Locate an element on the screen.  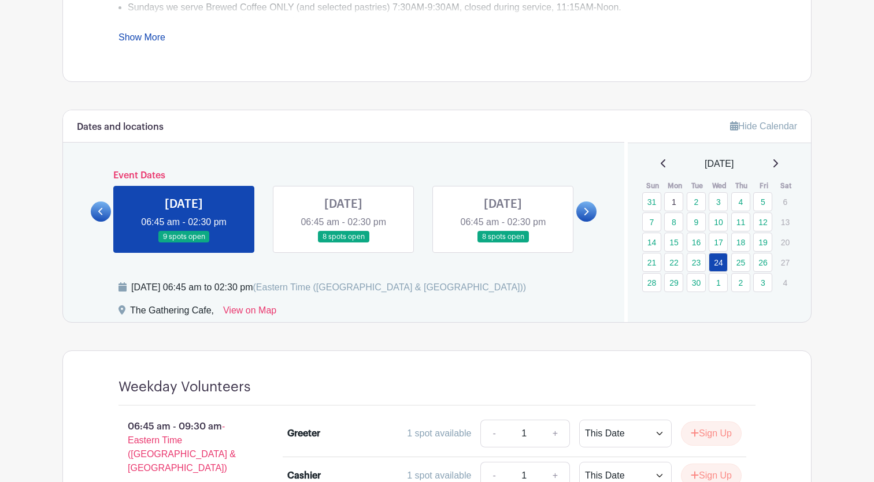
a: 11 is located at coordinates (740, 222).